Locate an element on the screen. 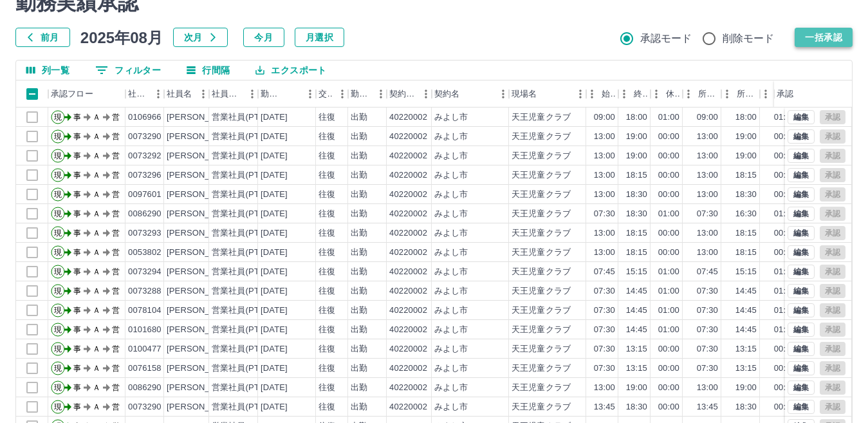  div: 0053802 is located at coordinates (145, 253).